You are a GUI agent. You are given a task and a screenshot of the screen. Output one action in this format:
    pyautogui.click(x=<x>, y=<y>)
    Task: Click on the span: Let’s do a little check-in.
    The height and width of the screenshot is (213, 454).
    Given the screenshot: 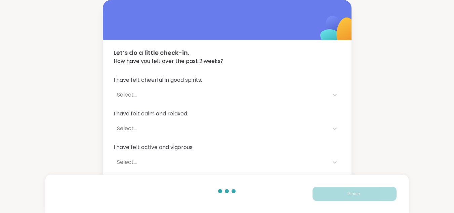 What is the action you would take?
    pyautogui.click(x=227, y=52)
    